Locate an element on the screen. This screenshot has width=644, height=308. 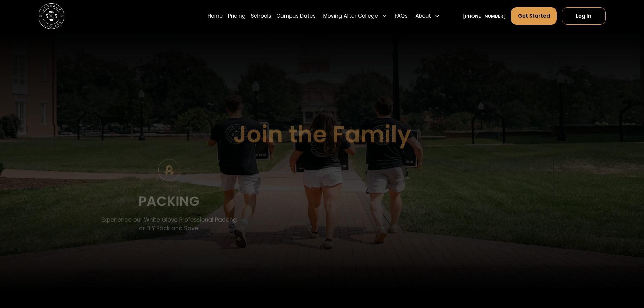
a: Home is located at coordinates (215, 16).